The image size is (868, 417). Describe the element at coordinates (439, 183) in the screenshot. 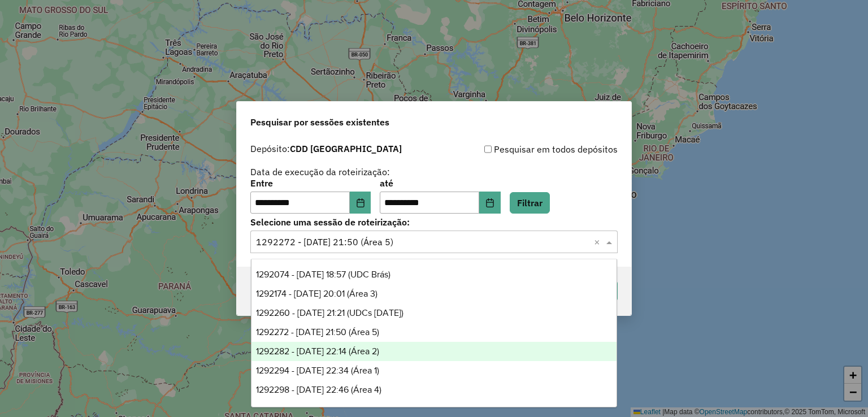

I see `label: até` at that location.